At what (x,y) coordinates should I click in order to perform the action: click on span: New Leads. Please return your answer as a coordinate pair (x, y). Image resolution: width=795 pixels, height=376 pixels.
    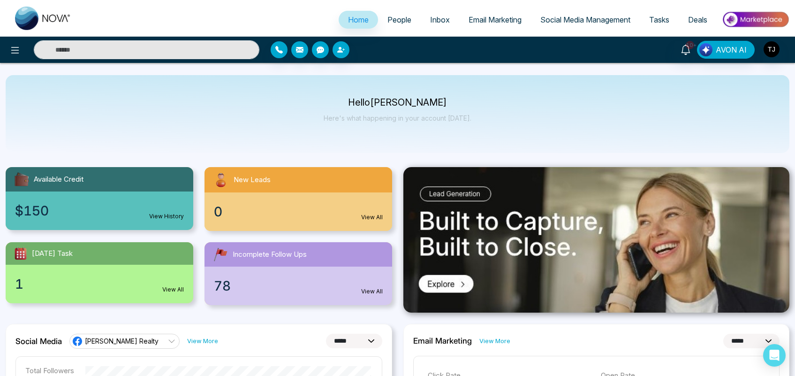
    Looking at the image, I should click on (252, 180).